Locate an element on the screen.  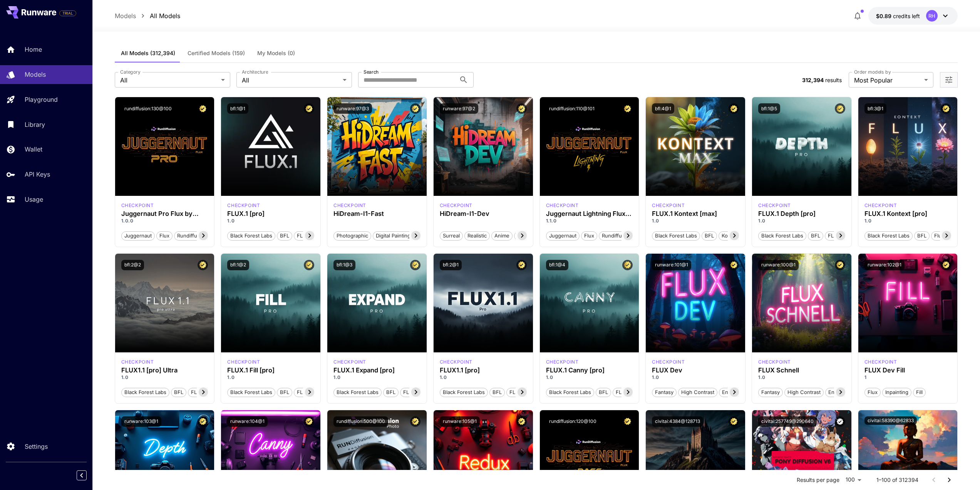
div: FLUX.1 Canny [pro] is located at coordinates (590, 370).